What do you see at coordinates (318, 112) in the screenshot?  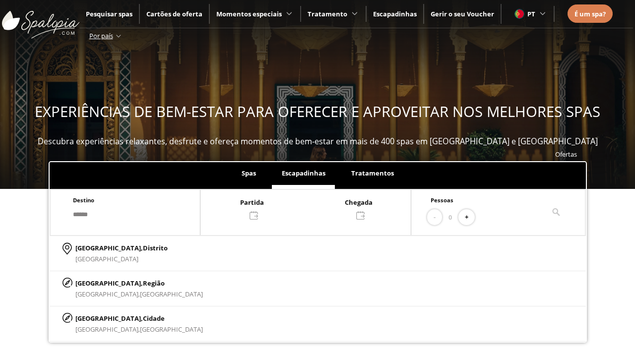 I see `span: EXPERIÊNCIAS DE BEM-ESTAR PARA OFERECER E APROVEITAR NOS MELHORES SPAS` at bounding box center [318, 112].